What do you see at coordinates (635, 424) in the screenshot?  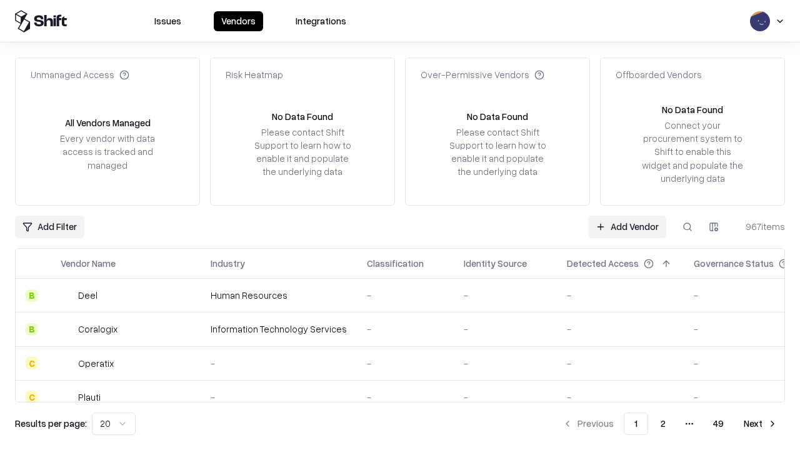 I see `button: 1` at bounding box center [635, 424].